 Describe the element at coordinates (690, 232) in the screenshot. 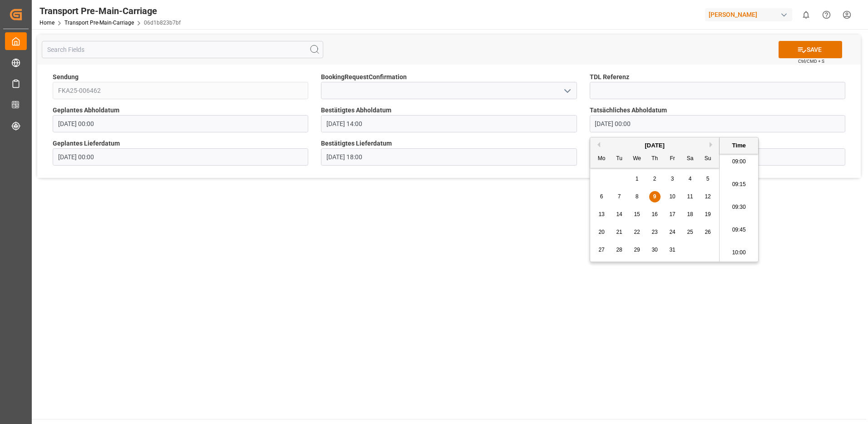

I see `span: 25` at that location.